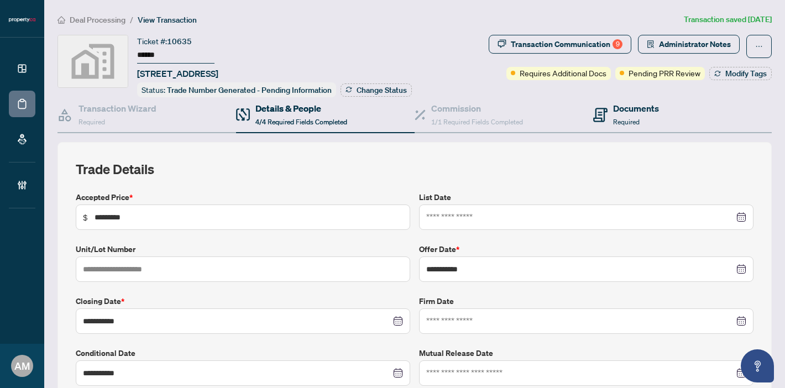  What do you see at coordinates (560, 44) in the screenshot?
I see `button: Transaction Communication9` at bounding box center [560, 44].